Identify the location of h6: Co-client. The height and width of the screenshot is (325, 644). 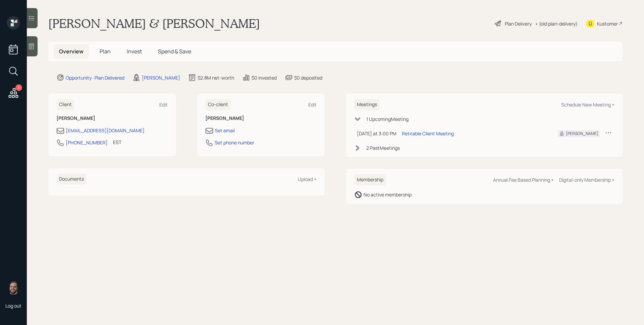
(218, 105).